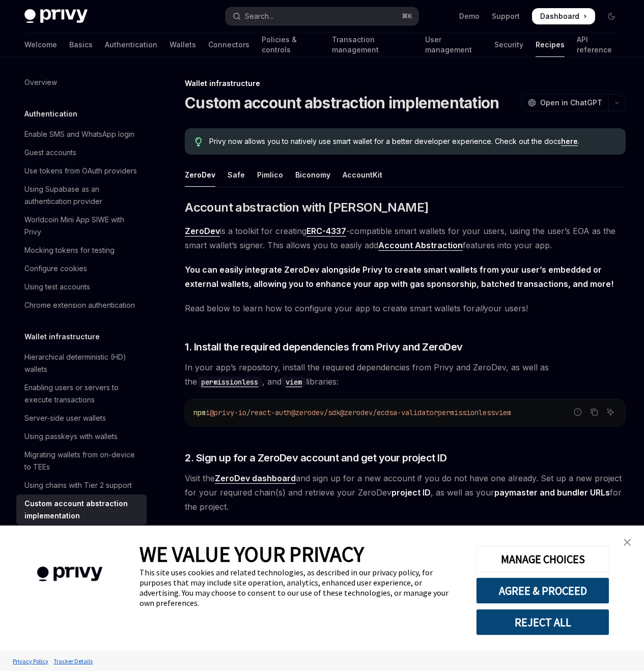  I want to click on a: Policies & controls, so click(290, 45).